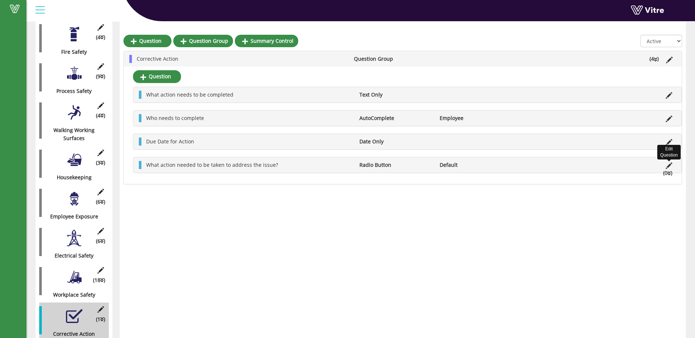 This screenshot has width=695, height=338. I want to click on a: Question Group, so click(203, 41).